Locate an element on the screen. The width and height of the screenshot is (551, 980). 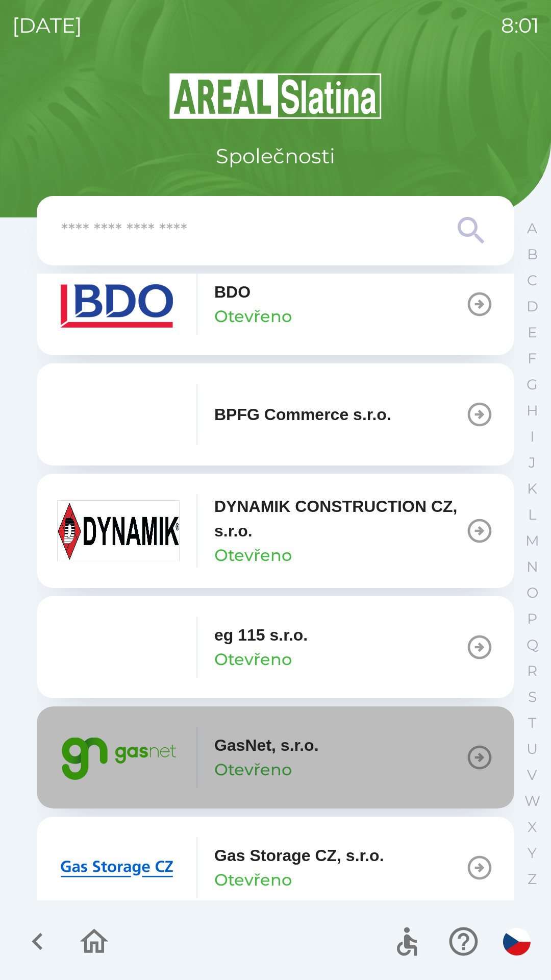
img: 1a4889b5-dc5b-4fa6-815e-e1339c265386.png is located at coordinates (118, 647).